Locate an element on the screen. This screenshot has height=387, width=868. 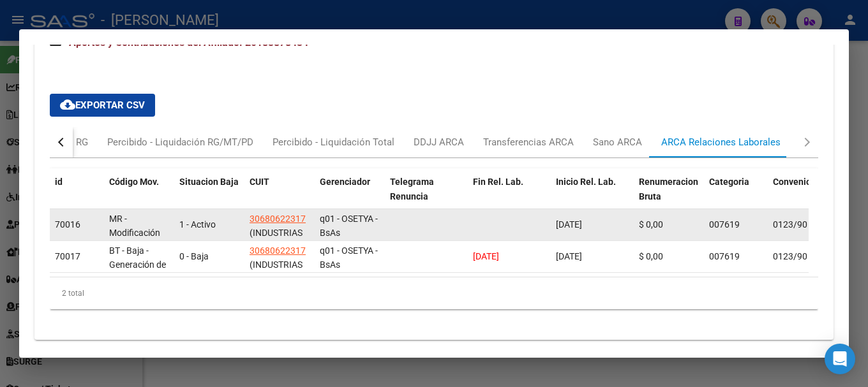
mat-icon: cloud_download is located at coordinates (68, 105).